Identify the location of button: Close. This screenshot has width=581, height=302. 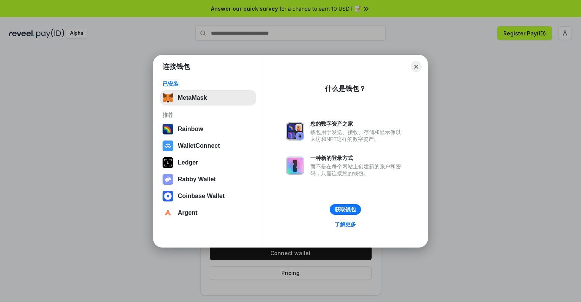
(416, 67).